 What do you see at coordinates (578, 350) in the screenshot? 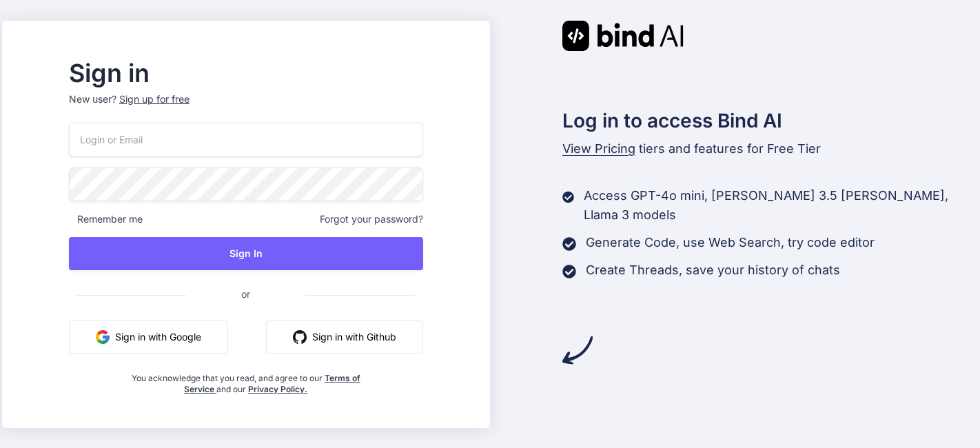
I see `img: arrow` at bounding box center [578, 350].